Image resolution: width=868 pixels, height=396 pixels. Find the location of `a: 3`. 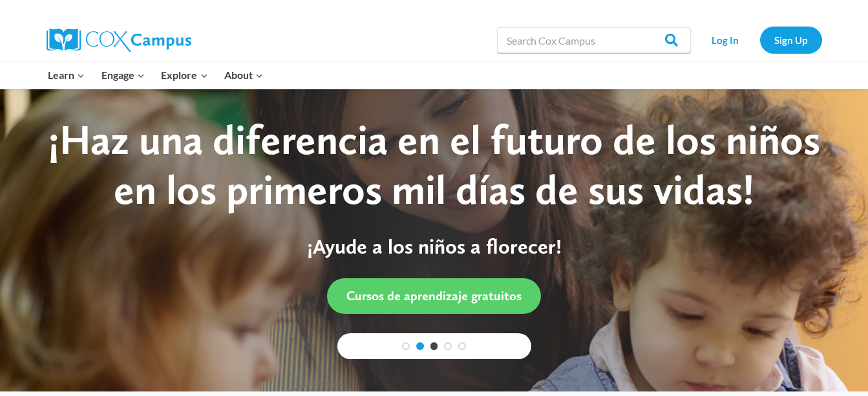

a: 3 is located at coordinates (434, 346).